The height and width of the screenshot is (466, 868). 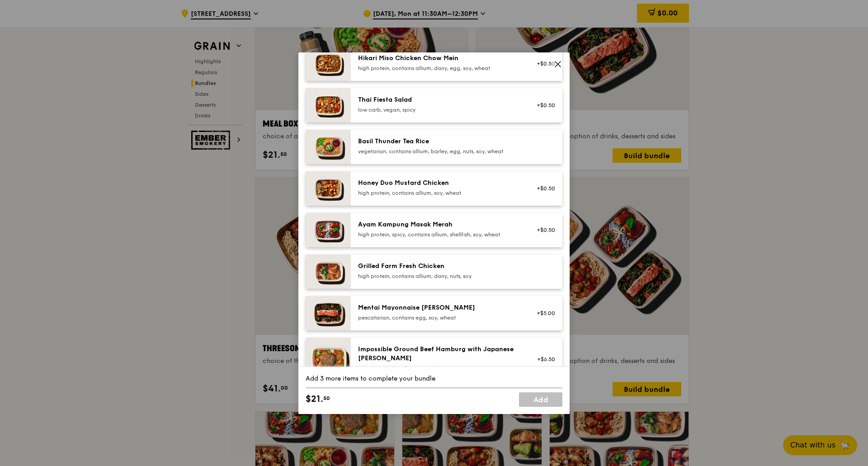 I want to click on img: daily_normal_HORZ-Basil-Thunder-Tea-Rice.jpg, so click(x=328, y=147).